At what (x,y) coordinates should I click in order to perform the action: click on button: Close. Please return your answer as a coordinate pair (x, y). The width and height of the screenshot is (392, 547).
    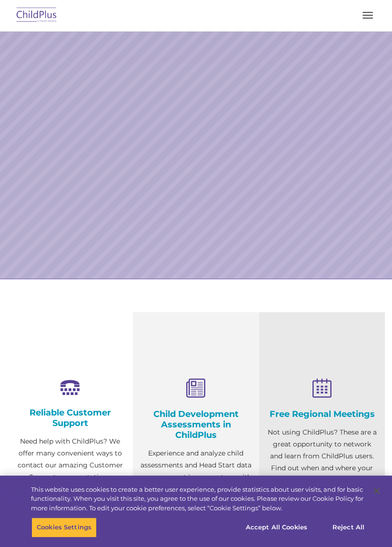
    Looking at the image, I should click on (377, 491).